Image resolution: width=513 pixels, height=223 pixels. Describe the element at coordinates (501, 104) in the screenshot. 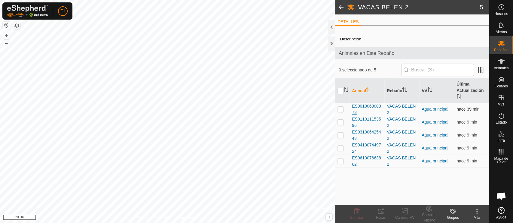

I see `span: VVs` at that location.